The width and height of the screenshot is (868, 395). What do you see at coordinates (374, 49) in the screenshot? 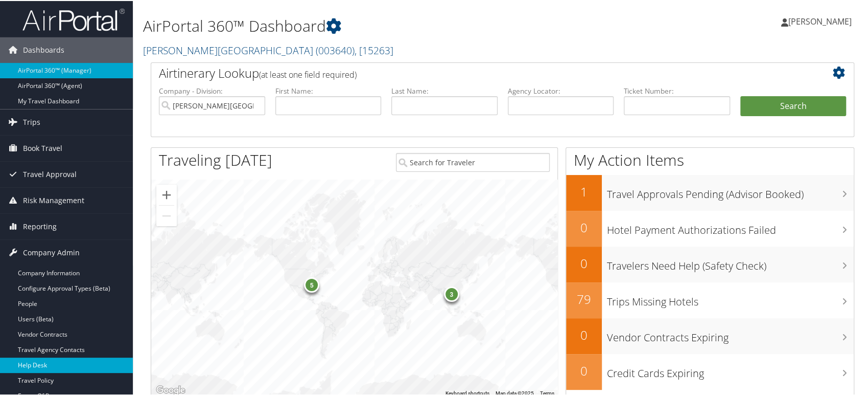
I see `span: , [ 15263 ]` at bounding box center [374, 49].